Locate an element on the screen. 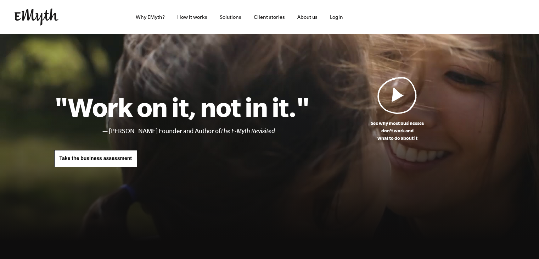 This screenshot has height=259, width=539. div: Chat Widget is located at coordinates (521, 242).